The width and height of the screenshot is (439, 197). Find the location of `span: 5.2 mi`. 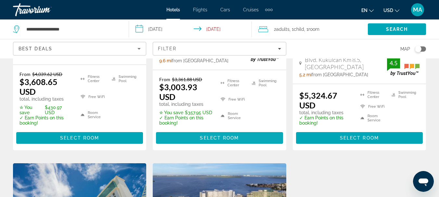

span: 5.2 mi is located at coordinates (305, 75).